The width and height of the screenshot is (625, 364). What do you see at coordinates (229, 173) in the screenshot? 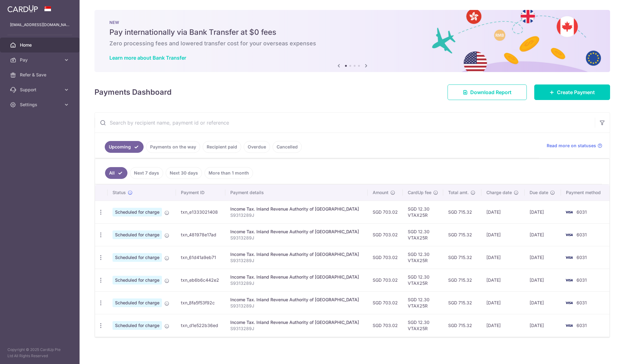
I see `a: More than 1 month` at bounding box center [229, 173].